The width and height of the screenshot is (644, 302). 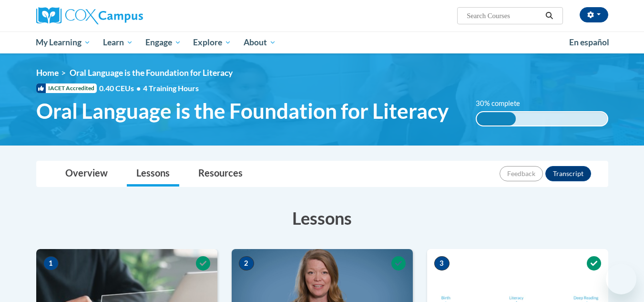 I want to click on a: Learn, so click(x=118, y=42).